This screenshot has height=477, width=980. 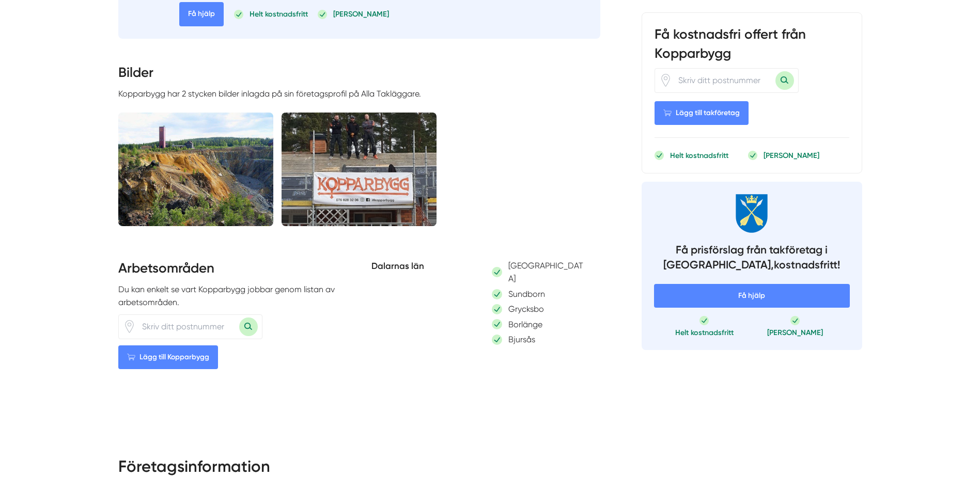 What do you see at coordinates (232, 295) in the screenshot?
I see `p: Du kan enkelt se vart Kopparbygg jobbar genom listan av arbetsområden.` at bounding box center [232, 295].